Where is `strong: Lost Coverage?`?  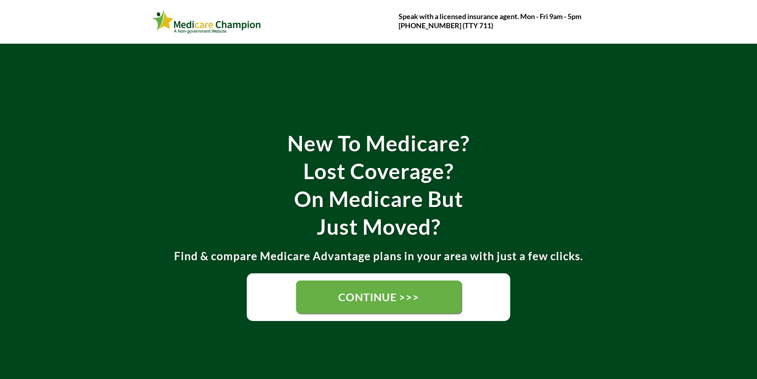 strong: Lost Coverage? is located at coordinates (379, 171).